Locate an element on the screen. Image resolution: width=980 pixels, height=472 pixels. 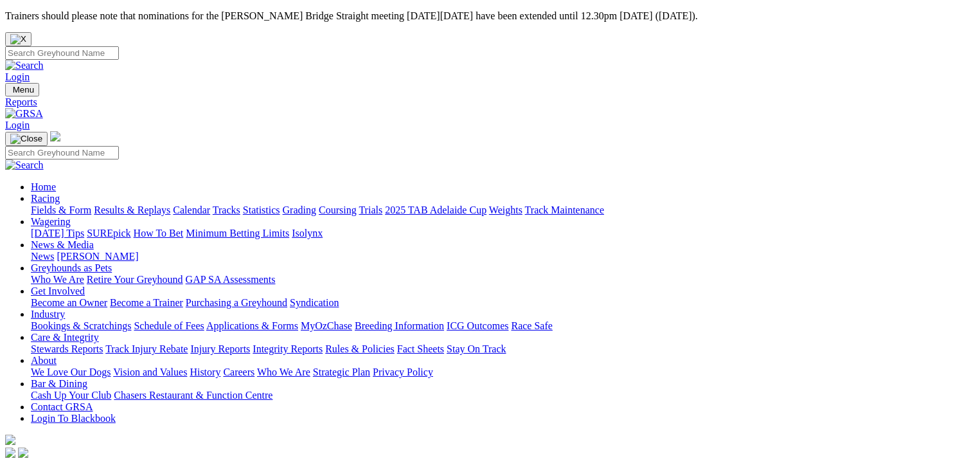
a: News is located at coordinates (42, 256).